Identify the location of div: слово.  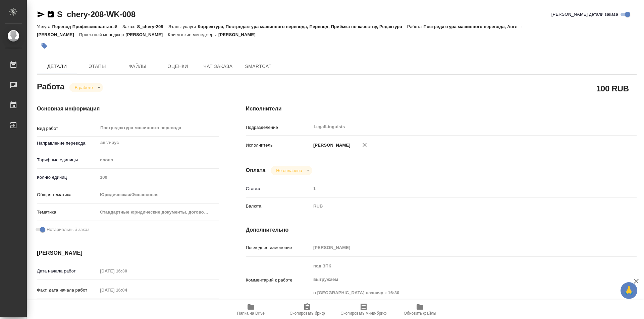
(158, 160).